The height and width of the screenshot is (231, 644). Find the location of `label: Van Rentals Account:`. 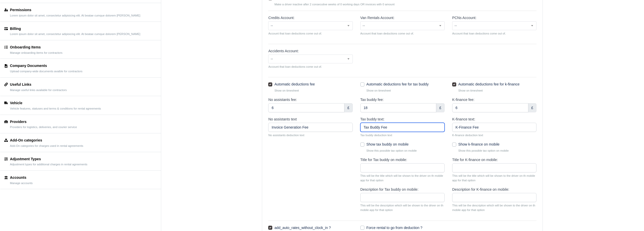

label: Van Rentals Account: is located at coordinates (377, 18).